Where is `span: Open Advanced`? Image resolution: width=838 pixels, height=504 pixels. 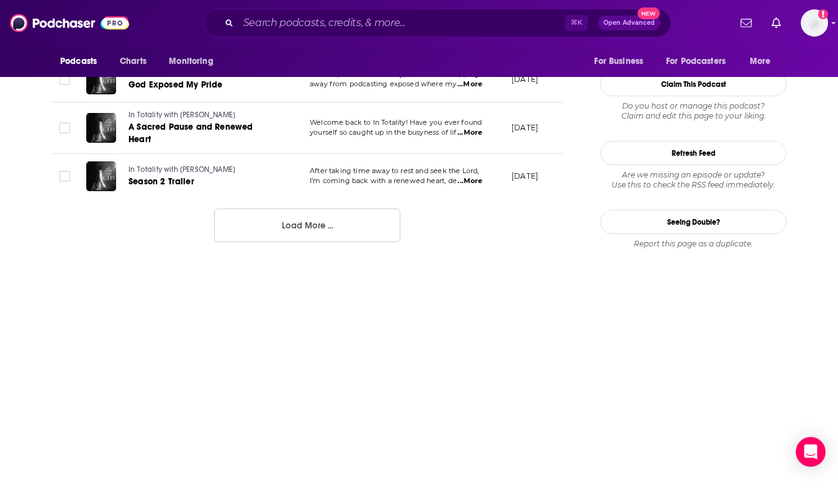 span: Open Advanced is located at coordinates (629, 23).